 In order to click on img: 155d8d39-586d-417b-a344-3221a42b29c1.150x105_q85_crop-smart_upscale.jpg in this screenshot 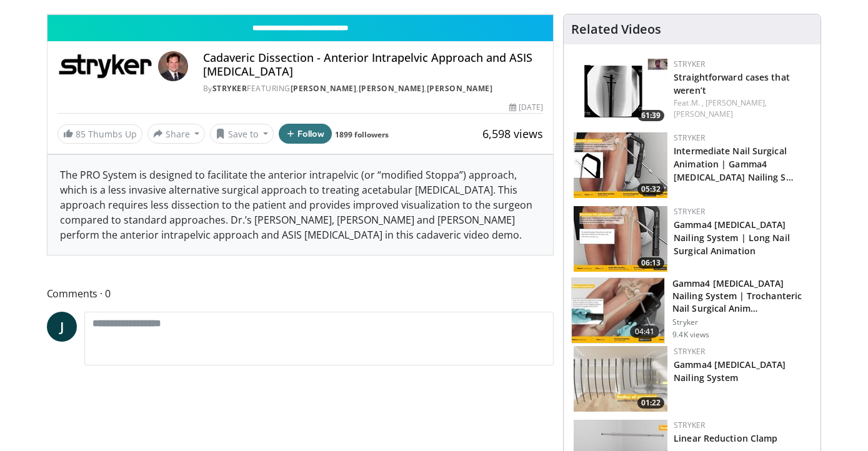, I will do `click(621, 238)`.